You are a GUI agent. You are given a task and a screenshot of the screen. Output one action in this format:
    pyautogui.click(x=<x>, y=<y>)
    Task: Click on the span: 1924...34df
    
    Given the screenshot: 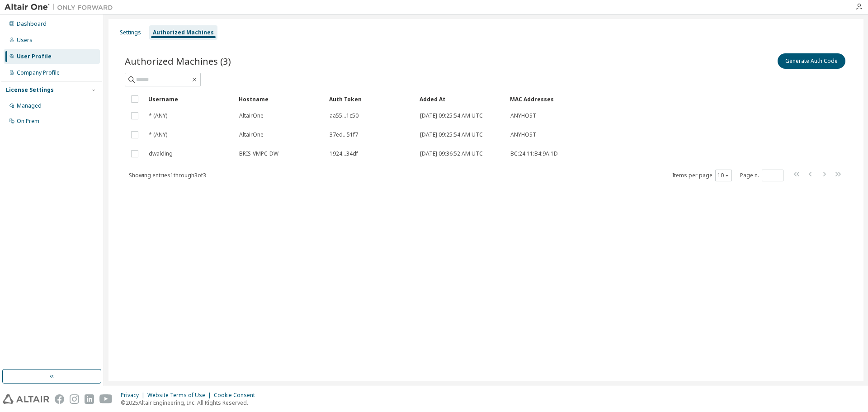 What is the action you would take?
    pyautogui.click(x=344, y=153)
    